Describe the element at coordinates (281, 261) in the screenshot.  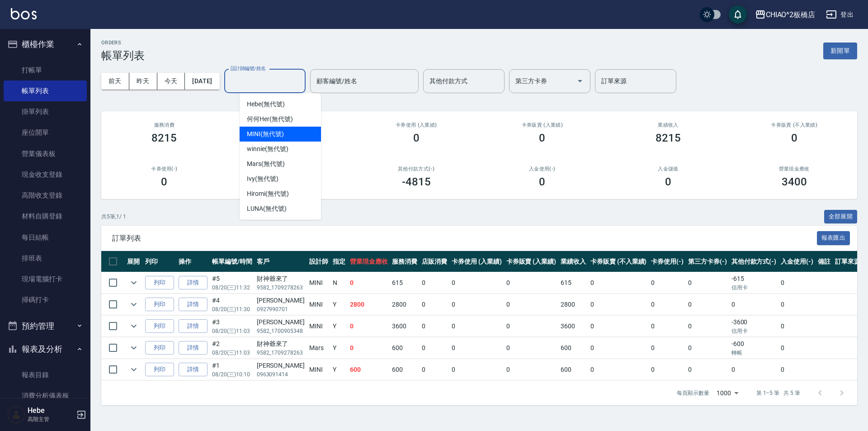
I see `th: 客戶` at that location.